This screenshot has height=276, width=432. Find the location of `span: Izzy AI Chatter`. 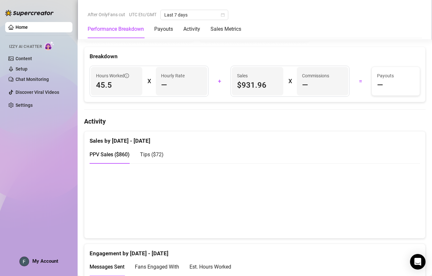

span: Izzy AI Chatter is located at coordinates (25, 47).